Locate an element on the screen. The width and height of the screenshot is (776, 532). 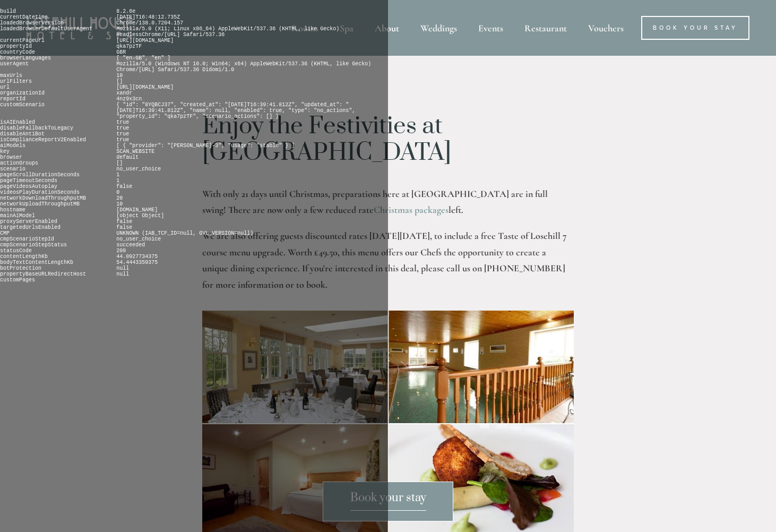
pre: [ "en-GB", "en" ] is located at coordinates (143, 58).